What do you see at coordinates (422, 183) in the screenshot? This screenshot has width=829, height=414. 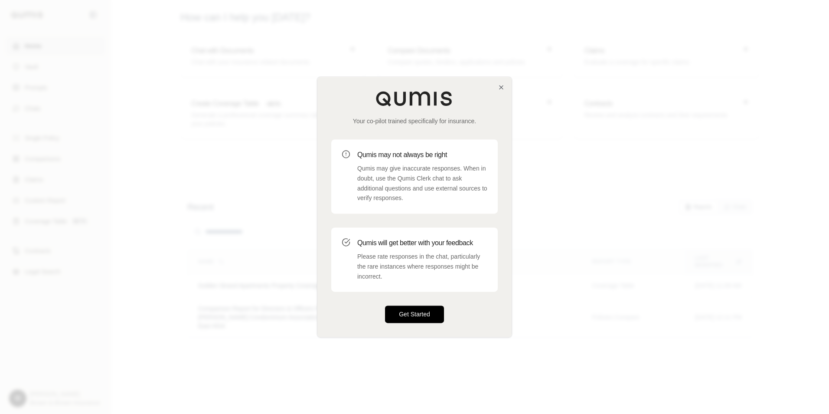 I see `p: Qumis may give inaccurate responses. When in doubt, use the Qumis Clerk chat to ask additional qu...` at bounding box center [422, 183].